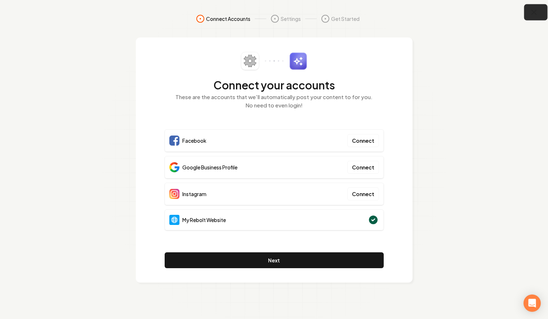 The height and width of the screenshot is (319, 548). What do you see at coordinates (228, 19) in the screenshot?
I see `span: Connect Accounts` at bounding box center [228, 19].